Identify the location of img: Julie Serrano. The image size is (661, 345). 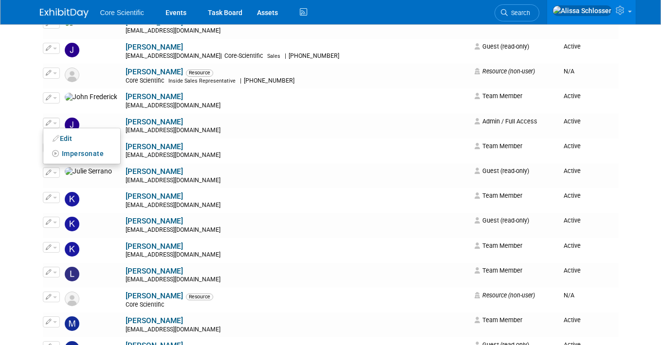
(88, 172).